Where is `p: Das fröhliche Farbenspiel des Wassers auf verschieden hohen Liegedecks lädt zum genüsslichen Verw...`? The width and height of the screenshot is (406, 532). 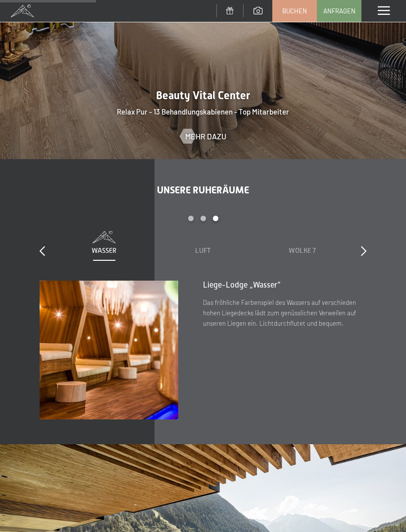 p: Das fröhliche Farbenspiel des Wassers auf verschieden hohen Liegedecks lädt zum genüsslichen Verw... is located at coordinates (285, 312).